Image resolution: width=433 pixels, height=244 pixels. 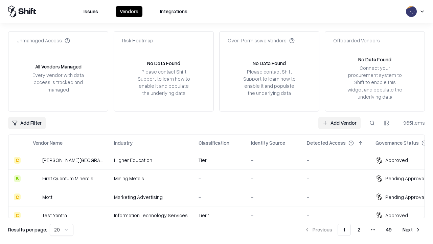 What do you see at coordinates (389, 230) in the screenshot?
I see `button: 49` at bounding box center [389, 230].